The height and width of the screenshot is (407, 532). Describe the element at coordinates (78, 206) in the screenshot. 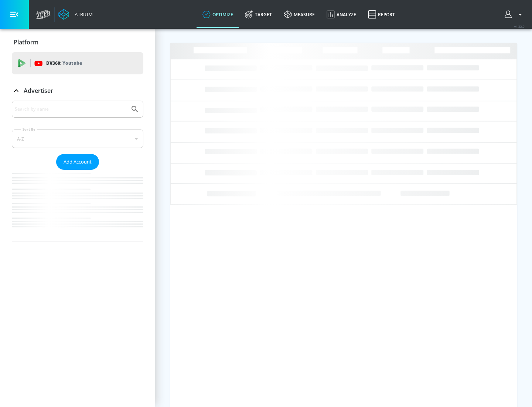

I see `nav: list of Advertiser` at that location.